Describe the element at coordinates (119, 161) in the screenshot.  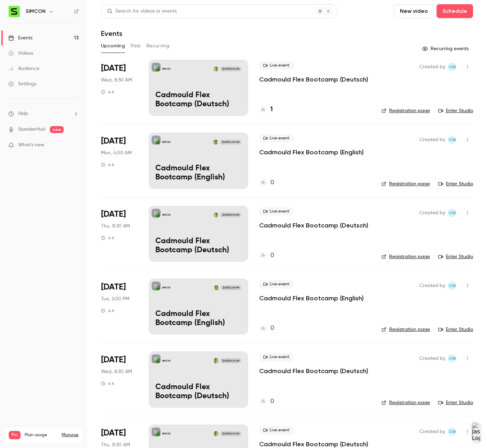
I see `div: Oct 27 Mon, 4:00 AM (Europe/Berlin)` at that location.